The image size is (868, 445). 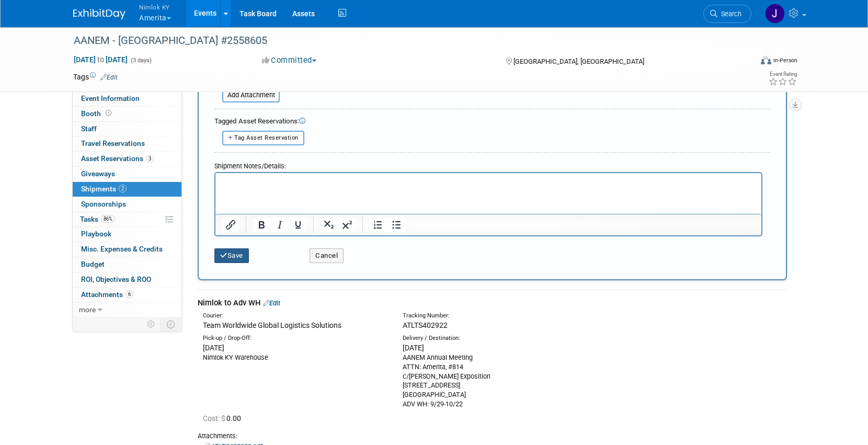 I want to click on div: Attachments:, so click(x=492, y=436).